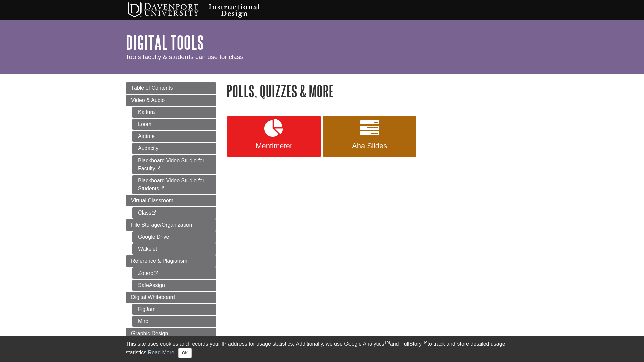  I want to click on a: Blackboard Video Studio for Students, so click(174, 185).